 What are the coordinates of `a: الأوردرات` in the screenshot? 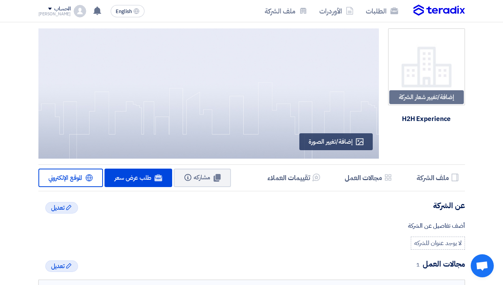 It's located at (336, 11).